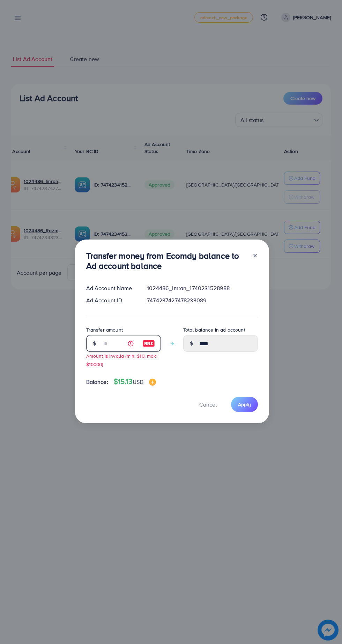  I want to click on button: Cancel, so click(208, 404).